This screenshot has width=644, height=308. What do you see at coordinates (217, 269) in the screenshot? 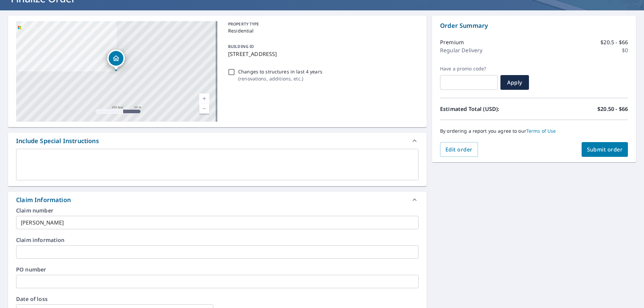
I see `label: PO number` at bounding box center [217, 269].